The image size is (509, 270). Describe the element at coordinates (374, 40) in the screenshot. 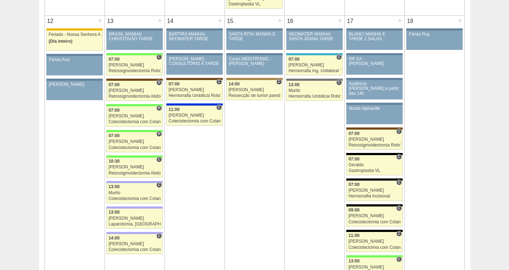

I see `a: BLANC/ MANHÃ E TARDE 2 SALAS` at that location.